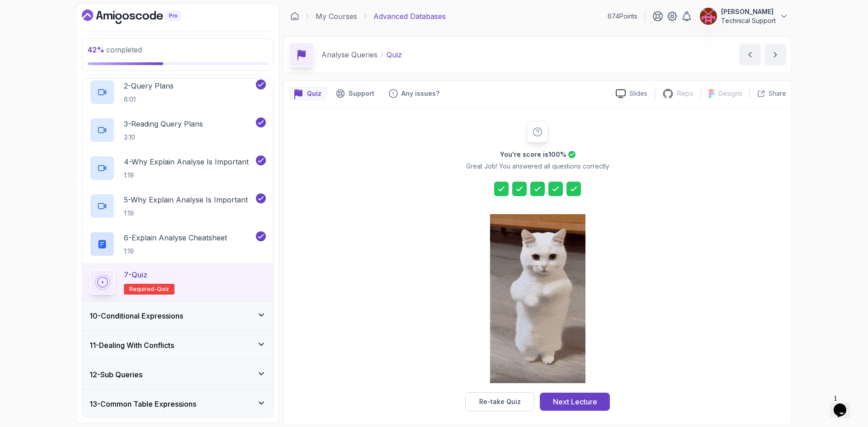 The image size is (868, 427). Describe the element at coordinates (336, 16) in the screenshot. I see `a: My Courses` at that location.